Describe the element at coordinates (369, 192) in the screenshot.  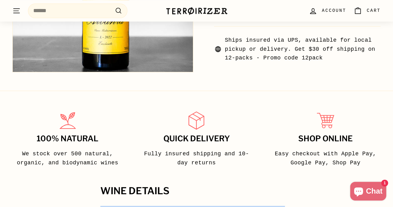
I see `inbox-online-store-chat: Shopify online store chat` at that location.